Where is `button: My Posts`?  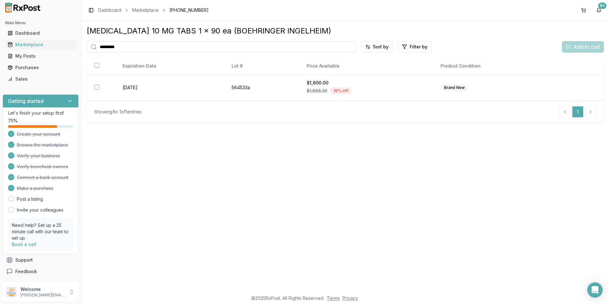 button: My Posts is located at coordinates (40, 56).